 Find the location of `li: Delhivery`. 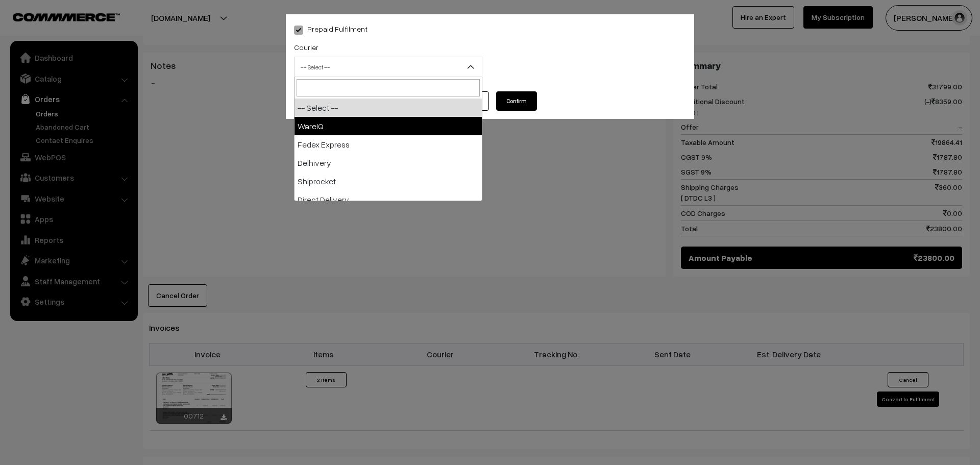

li: Delhivery is located at coordinates (388, 163).